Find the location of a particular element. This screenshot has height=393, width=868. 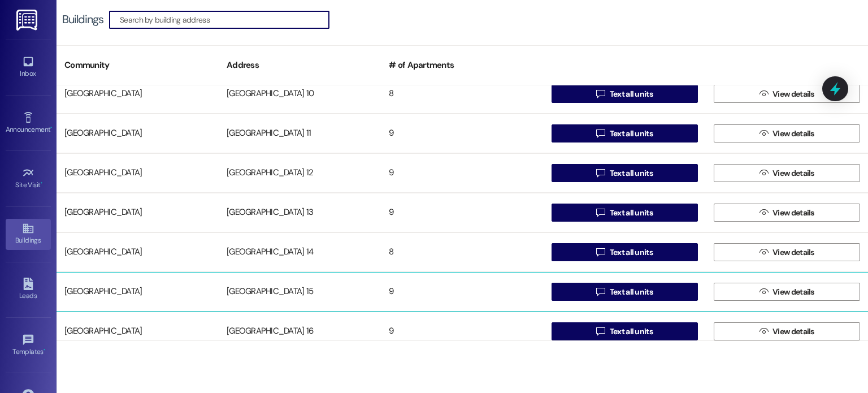

div: Community is located at coordinates (137, 65).